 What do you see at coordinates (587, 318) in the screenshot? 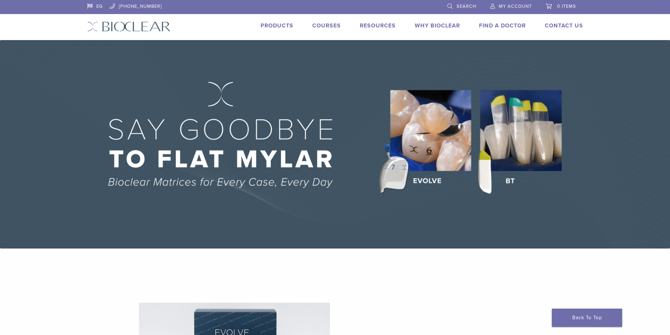
I see `a: Back To Top` at bounding box center [587, 318].